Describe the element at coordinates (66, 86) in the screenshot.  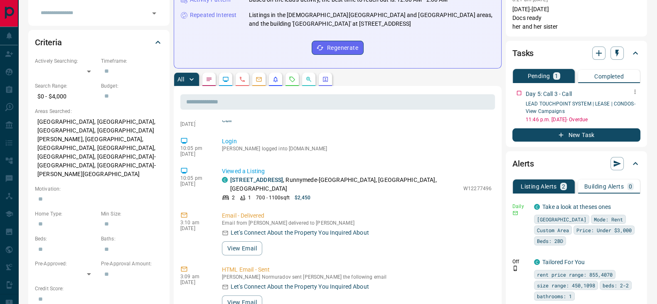
I see `p: Search Range:` at that location.